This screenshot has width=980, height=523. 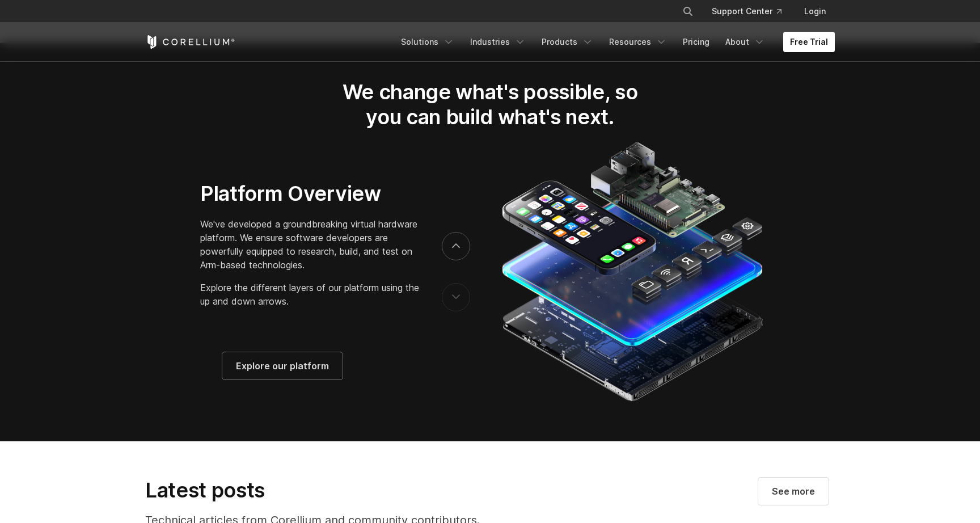 I want to click on a: Pricing, so click(x=696, y=42).